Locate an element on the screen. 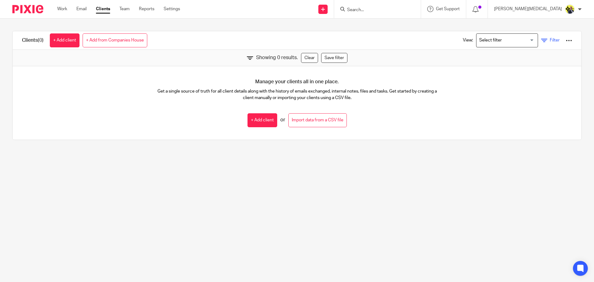 This screenshot has width=594, height=282. a: Save filter is located at coordinates (334, 58).